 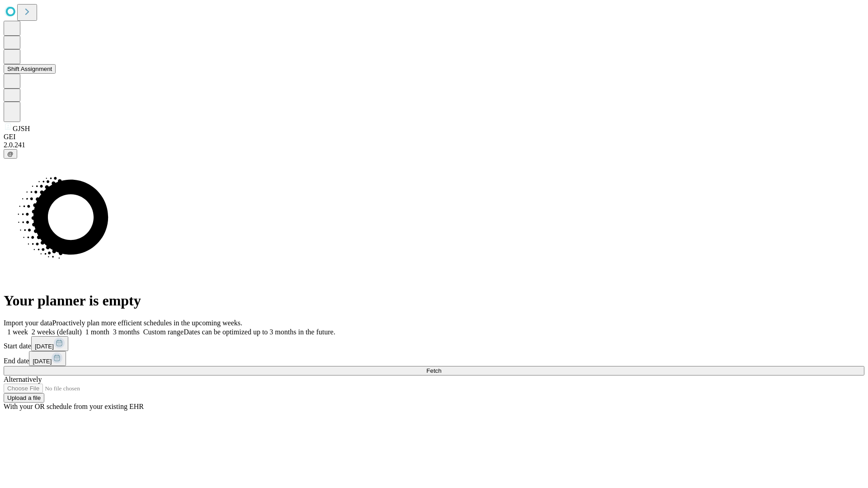 I want to click on span: Import your data, so click(x=28, y=322).